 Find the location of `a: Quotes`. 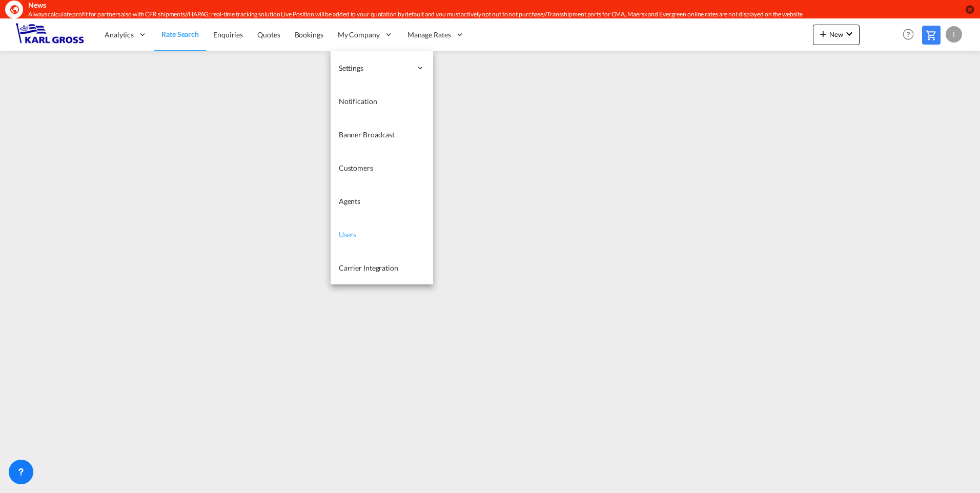

a: Quotes is located at coordinates (269, 34).